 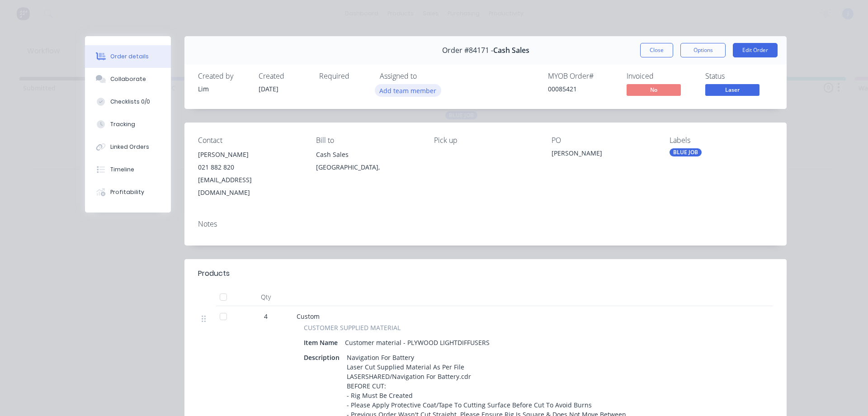 What do you see at coordinates (581, 76) in the screenshot?
I see `div: MYOB Order #` at bounding box center [581, 76].